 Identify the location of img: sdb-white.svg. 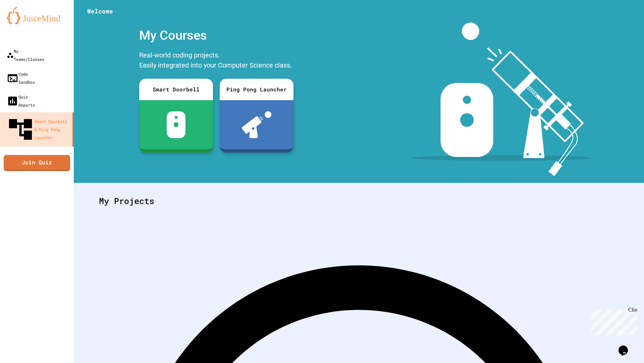
(176, 125).